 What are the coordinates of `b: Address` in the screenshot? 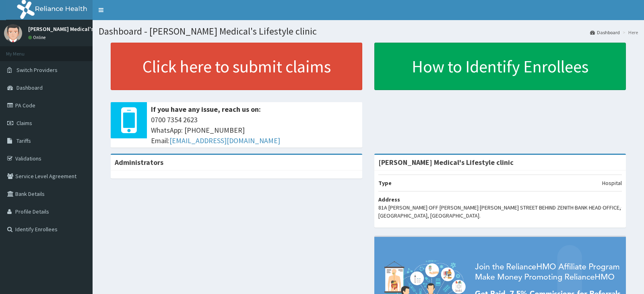 It's located at (389, 200).